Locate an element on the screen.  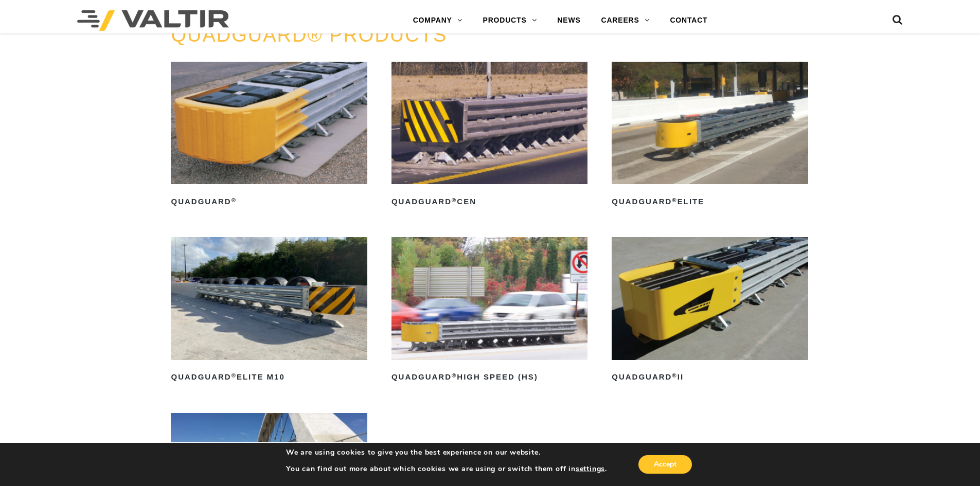
a: COMPANY is located at coordinates (438, 21).